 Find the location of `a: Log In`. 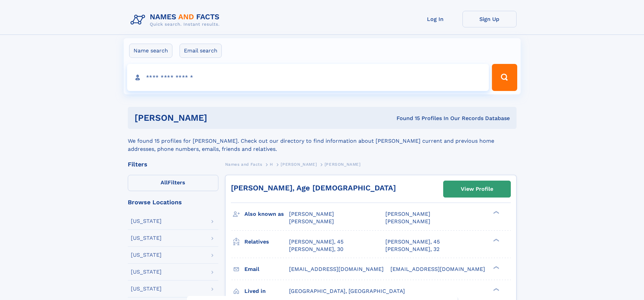

a: Log In is located at coordinates (435, 19).